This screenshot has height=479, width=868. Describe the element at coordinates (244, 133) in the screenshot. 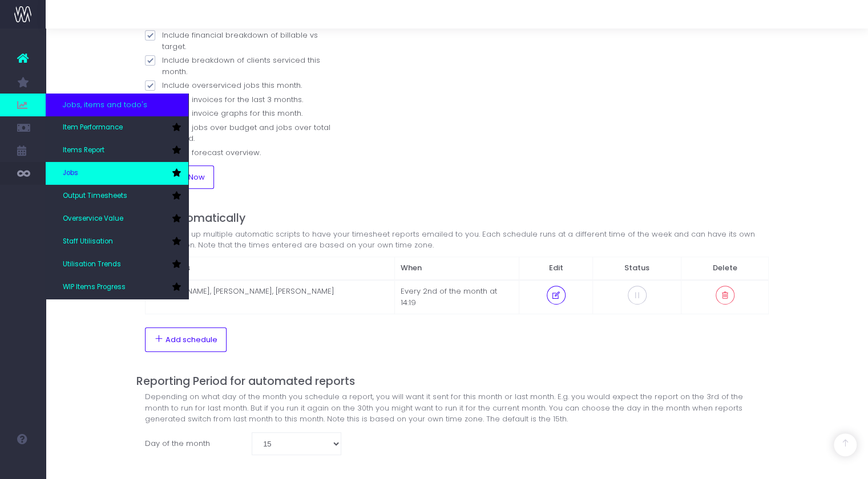

I see `label: Include jobs over budget and jobs over total planned.` at that location.